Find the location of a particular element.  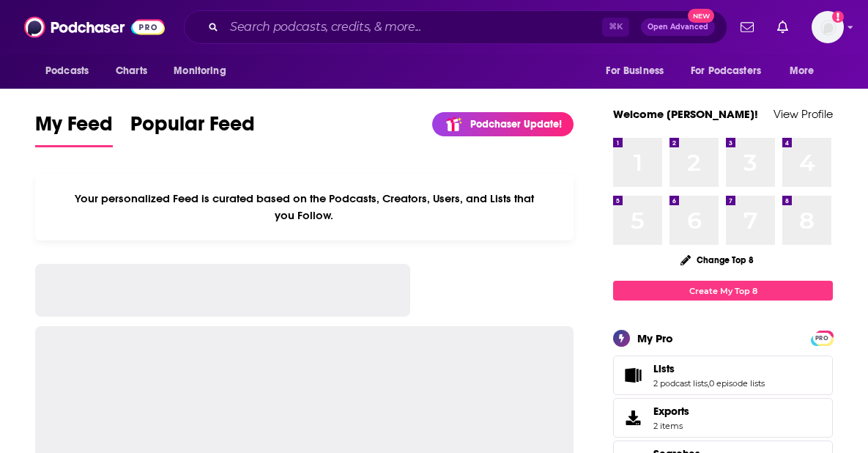

span: Open Advanced is located at coordinates (678, 27).